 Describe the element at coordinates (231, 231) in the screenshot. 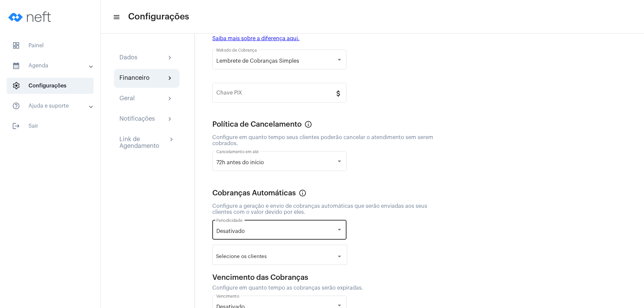

I see `span: Desativado` at that location.